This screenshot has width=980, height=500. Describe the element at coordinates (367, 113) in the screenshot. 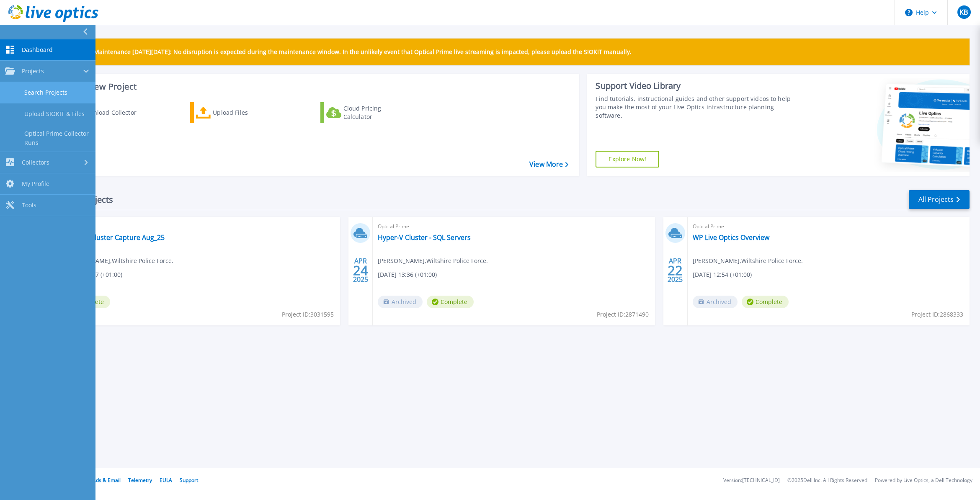

I see `a: Cloud Pricing Calculator` at that location.